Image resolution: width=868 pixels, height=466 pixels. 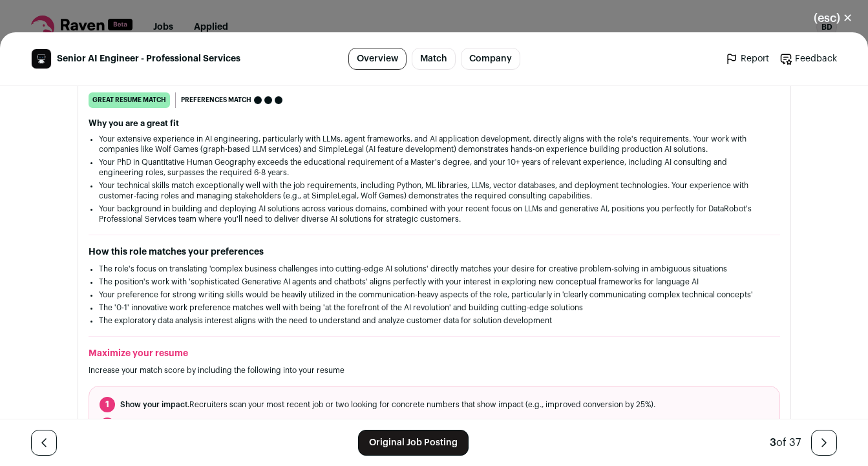 I want to click on a: Original Job Posting, so click(x=413, y=443).